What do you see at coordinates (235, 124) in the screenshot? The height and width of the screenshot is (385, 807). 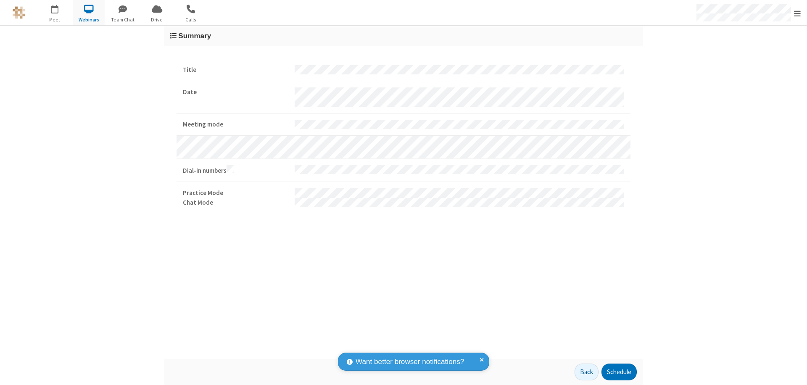 I see `strong: Meeting mode` at bounding box center [235, 124].